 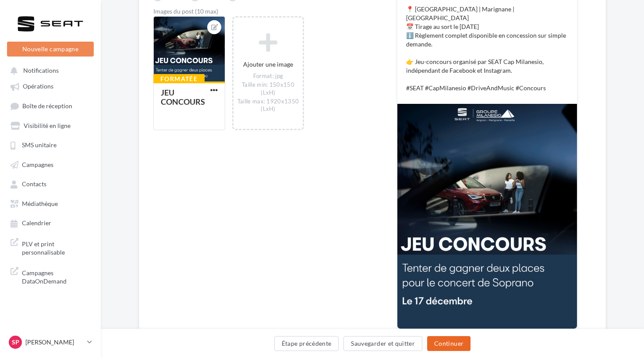 What do you see at coordinates (183, 97) in the screenshot?
I see `div: JEU CONCOURS` at bounding box center [183, 97].